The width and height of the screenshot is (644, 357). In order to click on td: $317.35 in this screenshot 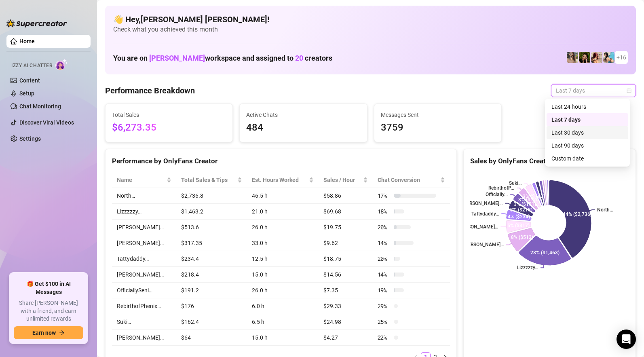, I will do `click(212, 243)`.